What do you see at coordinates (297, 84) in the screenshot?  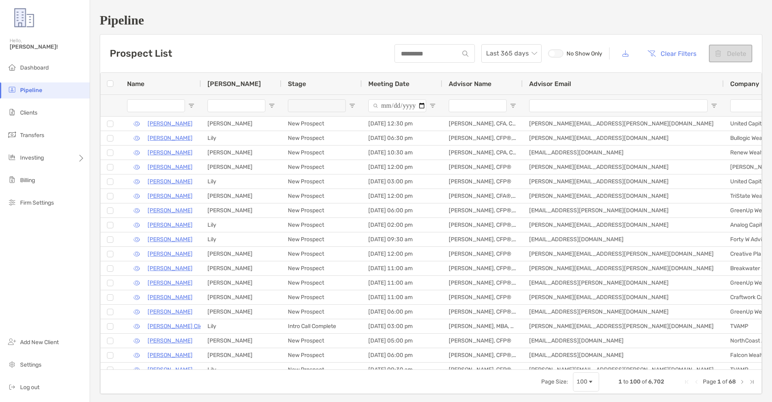 I see `span: Stage` at bounding box center [297, 84].